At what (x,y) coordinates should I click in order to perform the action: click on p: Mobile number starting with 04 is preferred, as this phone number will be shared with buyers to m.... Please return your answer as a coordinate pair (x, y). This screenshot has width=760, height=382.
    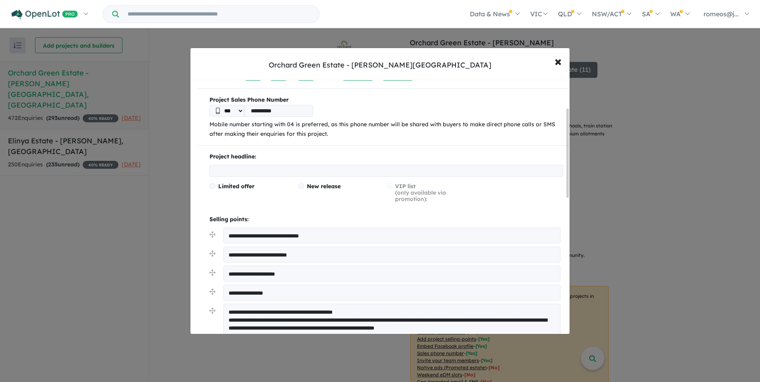
    Looking at the image, I should click on (386, 130).